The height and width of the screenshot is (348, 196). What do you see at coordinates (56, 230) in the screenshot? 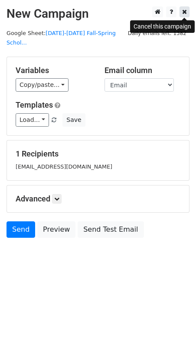
I see `a: Preview` at bounding box center [56, 230].